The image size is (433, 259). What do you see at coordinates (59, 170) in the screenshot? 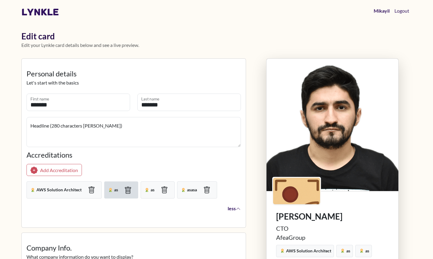
I see `span: Add Accreditation` at bounding box center [59, 170].